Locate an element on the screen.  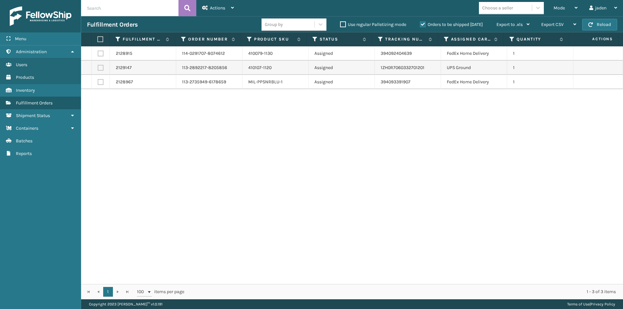
a: 394092404639 is located at coordinates (396, 53).